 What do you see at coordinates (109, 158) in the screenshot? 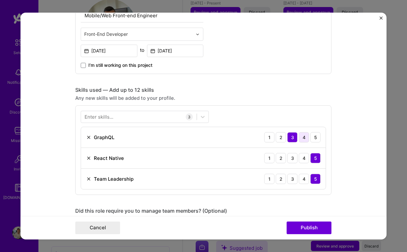
I see `div: React Native` at bounding box center [109, 158].